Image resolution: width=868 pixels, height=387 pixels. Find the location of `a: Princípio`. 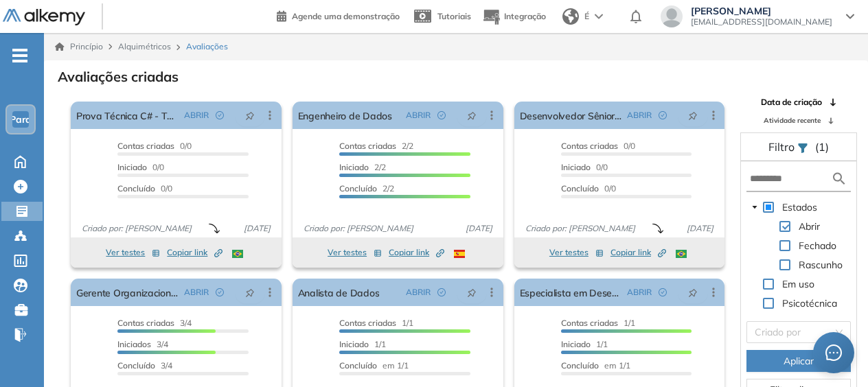

a: Princípio is located at coordinates (79, 46).